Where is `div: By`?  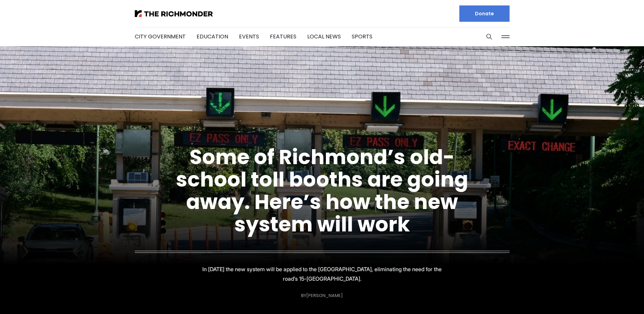 div: By is located at coordinates (322, 296).